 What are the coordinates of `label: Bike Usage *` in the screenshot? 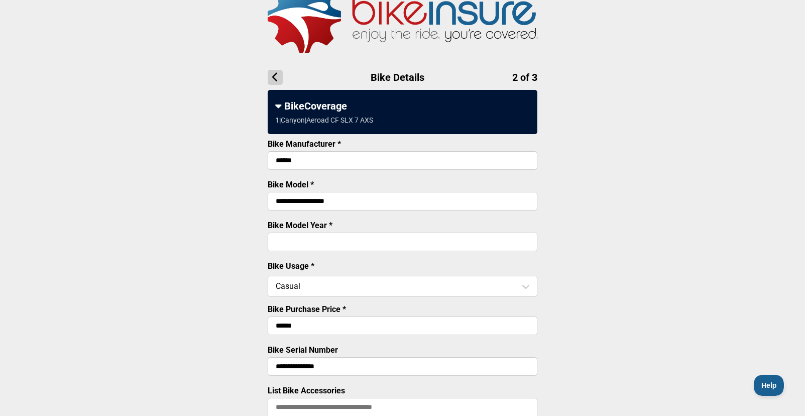 It's located at (291, 266).